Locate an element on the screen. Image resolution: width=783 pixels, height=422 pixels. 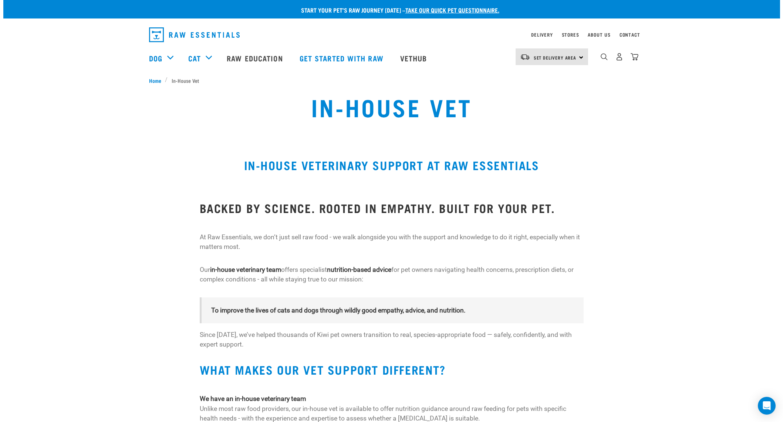
a: Get started with Raw is located at coordinates (342, 58).